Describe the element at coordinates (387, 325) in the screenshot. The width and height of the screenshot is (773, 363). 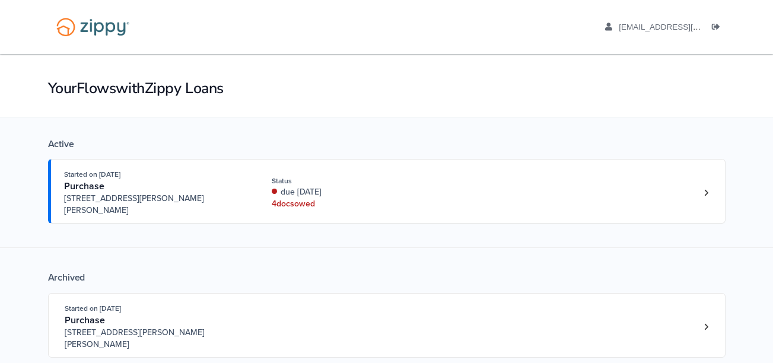
I see `a: Open loan 3844698` at that location.